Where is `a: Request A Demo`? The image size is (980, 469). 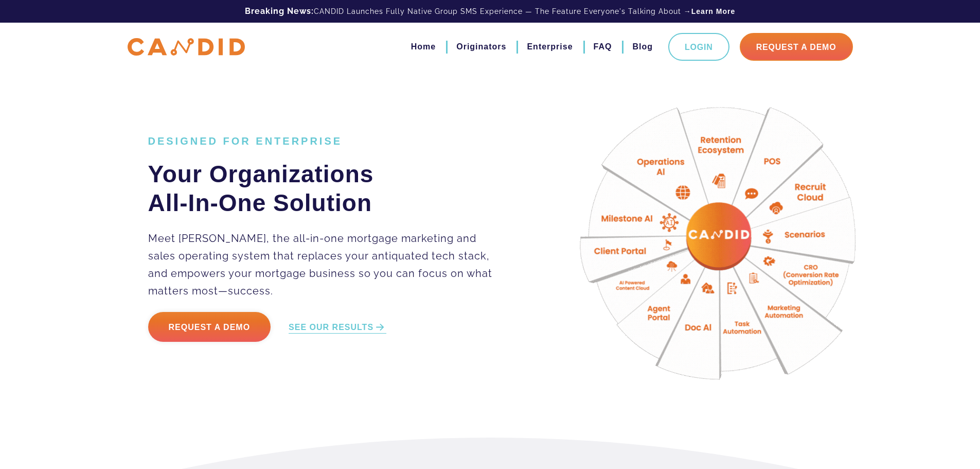
a: Request A Demo is located at coordinates (797, 46).